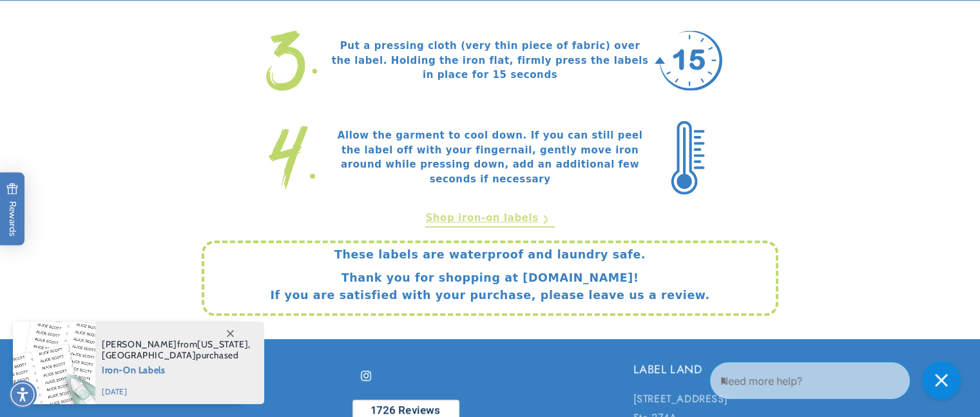  What do you see at coordinates (490, 220) in the screenshot?
I see `a: Shop iron-on labels` at bounding box center [490, 220].